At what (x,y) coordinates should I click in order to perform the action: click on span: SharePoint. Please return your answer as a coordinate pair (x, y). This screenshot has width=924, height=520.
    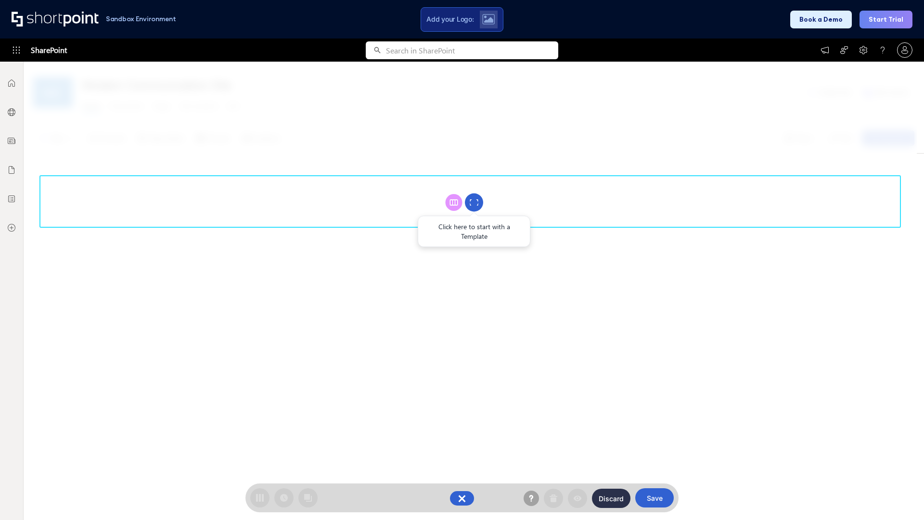
    Looking at the image, I should click on (49, 50).